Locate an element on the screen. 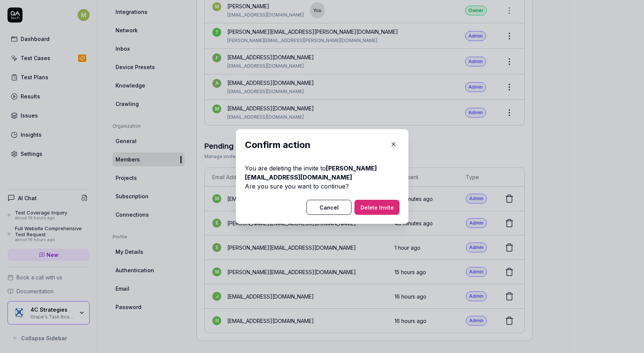 This screenshot has height=353, width=644. p: Are you sure you want to continue? is located at coordinates (322, 186).